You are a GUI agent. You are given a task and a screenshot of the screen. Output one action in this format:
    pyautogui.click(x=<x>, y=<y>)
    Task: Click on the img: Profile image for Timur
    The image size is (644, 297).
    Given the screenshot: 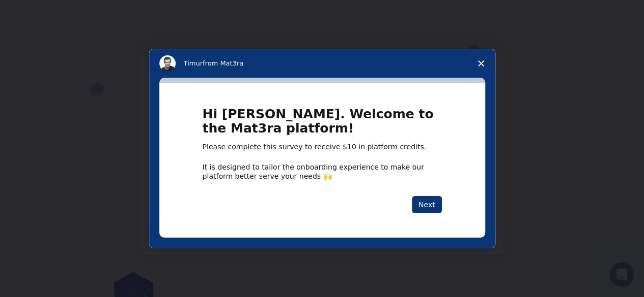 What is the action you would take?
    pyautogui.click(x=167, y=63)
    